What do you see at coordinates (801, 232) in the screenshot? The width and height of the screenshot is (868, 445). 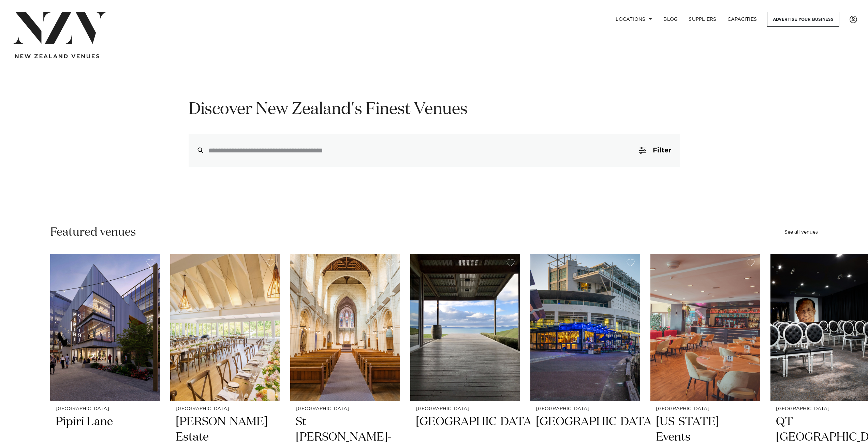 I see `a: See all venues` at bounding box center [801, 232].